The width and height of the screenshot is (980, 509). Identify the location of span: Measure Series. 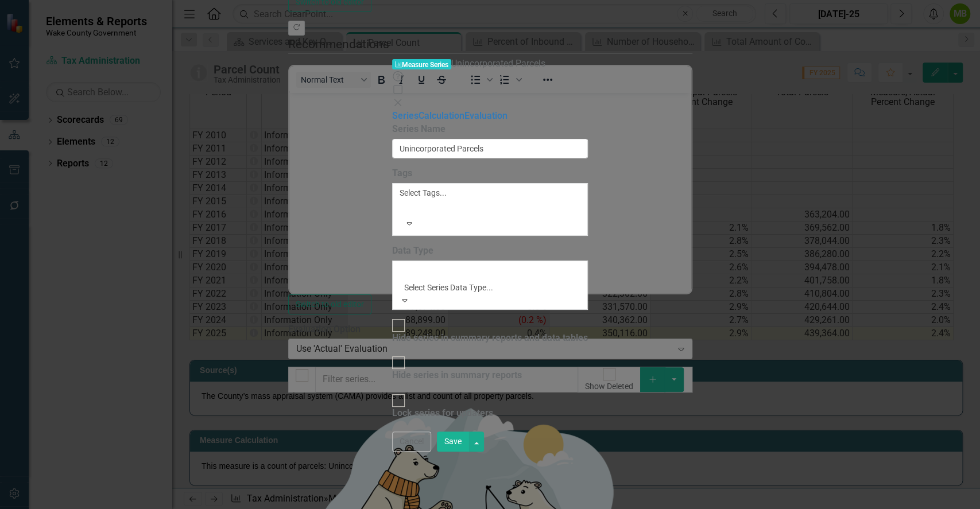
(422, 64).